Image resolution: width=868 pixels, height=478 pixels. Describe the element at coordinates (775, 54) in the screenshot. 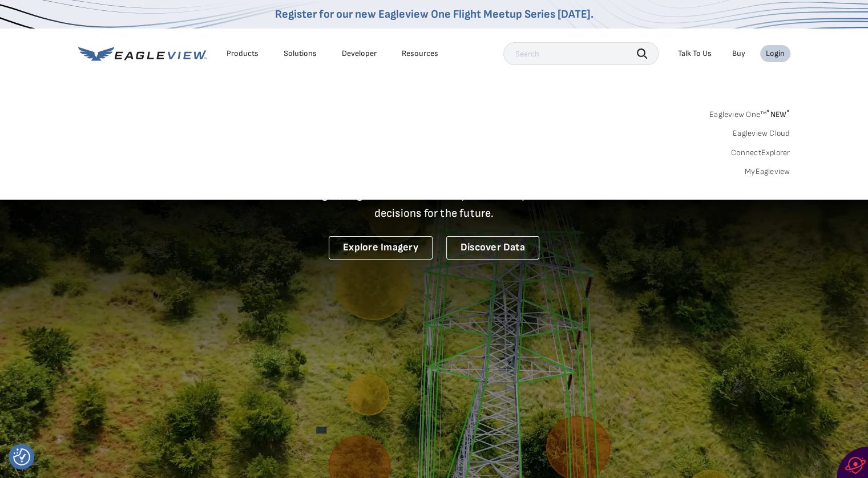

I see `div: Login` at that location.